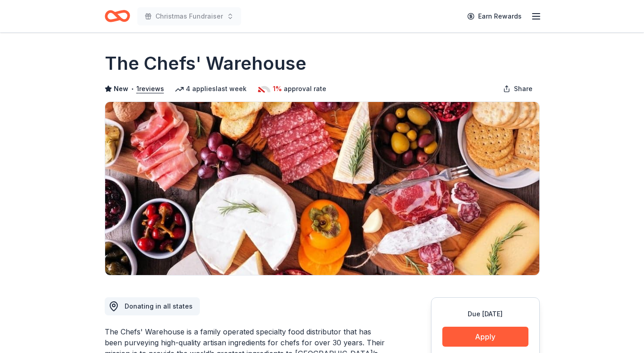 The image size is (644, 353). Describe the element at coordinates (485, 337) in the screenshot. I see `button: Apply` at that location.